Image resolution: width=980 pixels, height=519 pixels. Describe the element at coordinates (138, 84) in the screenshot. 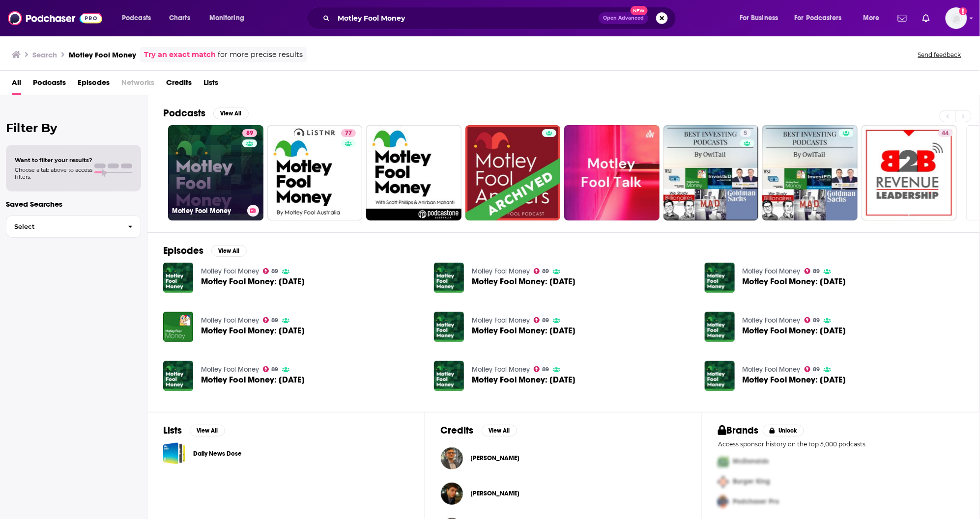

I see `span: Networks` at that location.